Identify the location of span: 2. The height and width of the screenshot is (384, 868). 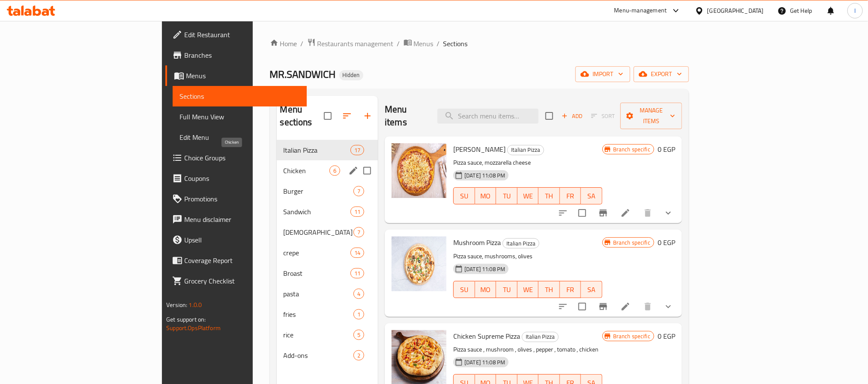
(358, 356).